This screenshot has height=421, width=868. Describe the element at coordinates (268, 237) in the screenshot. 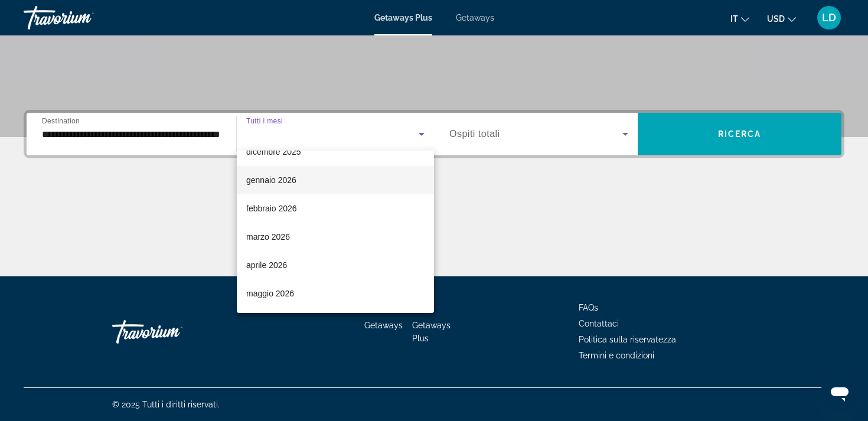

I see `span: marzo 2026` at that location.